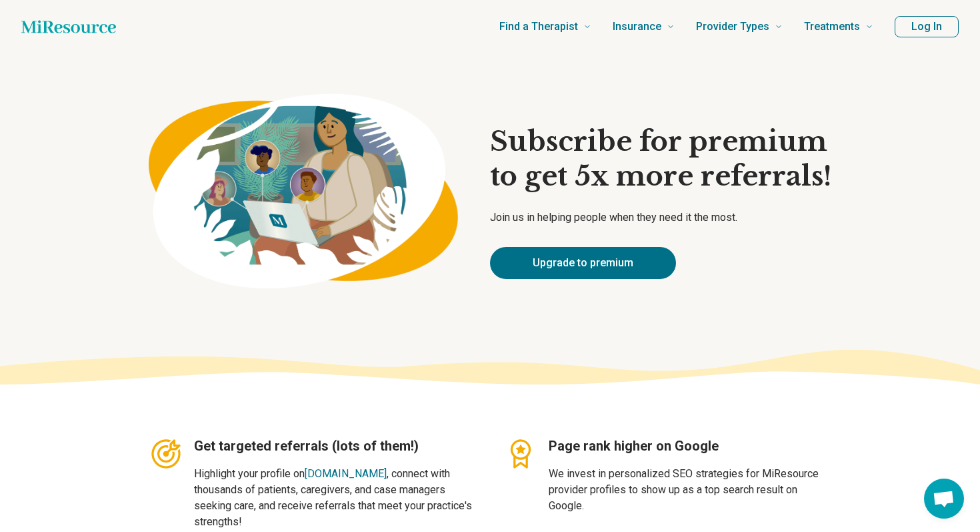 Image resolution: width=980 pixels, height=532 pixels. I want to click on h3: Get targeted referrals (lots of them!), so click(335, 446).